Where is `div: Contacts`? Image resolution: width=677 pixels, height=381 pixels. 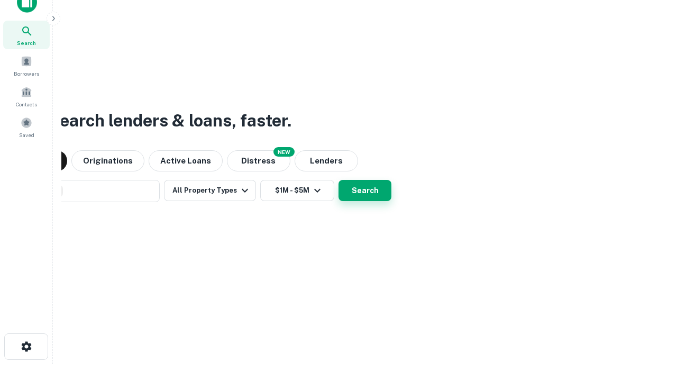 div: Contacts is located at coordinates (26, 96).